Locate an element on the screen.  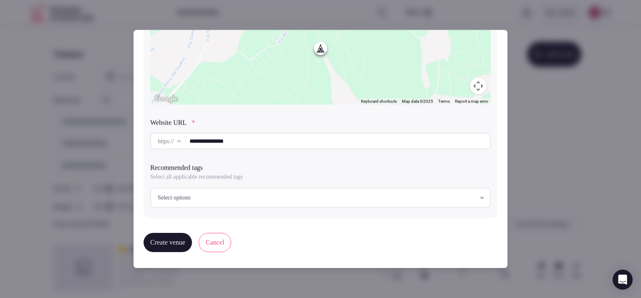
img: Google is located at coordinates (166, 99).